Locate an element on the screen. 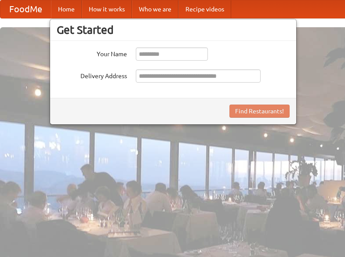 Image resolution: width=345 pixels, height=257 pixels. h3: Get Started is located at coordinates (173, 30).